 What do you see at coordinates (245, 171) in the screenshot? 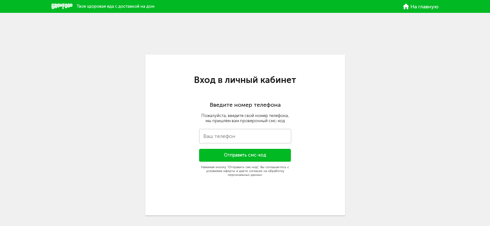
I see `div: Нажимая кнопку "Отправить смс-код", Вы соглашаетесь с условиями оферты и даете согласие на обрабо...` at bounding box center [245, 171].